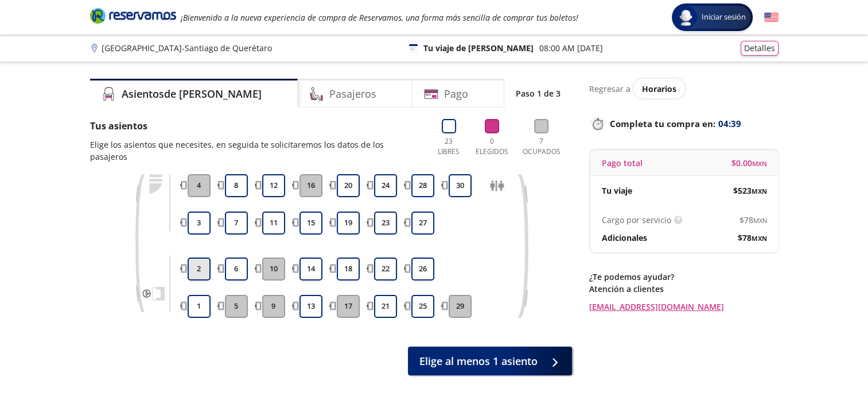  I want to click on p: Paso 1 de 3, so click(538, 93).